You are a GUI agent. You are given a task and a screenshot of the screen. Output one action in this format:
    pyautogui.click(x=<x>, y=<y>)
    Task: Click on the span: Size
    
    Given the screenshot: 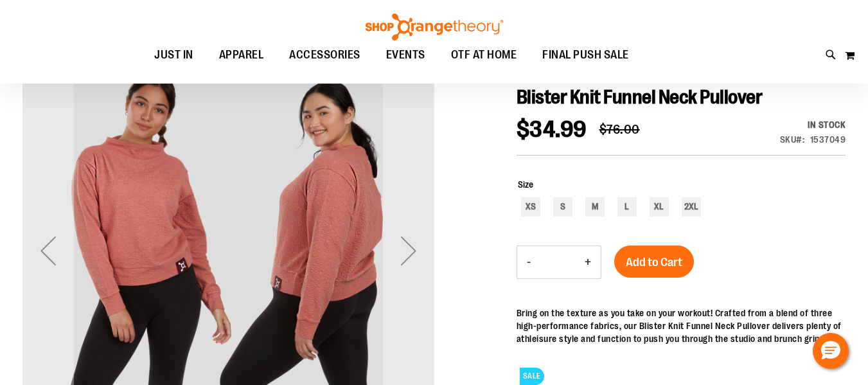 What is the action you would take?
    pyautogui.click(x=525, y=184)
    